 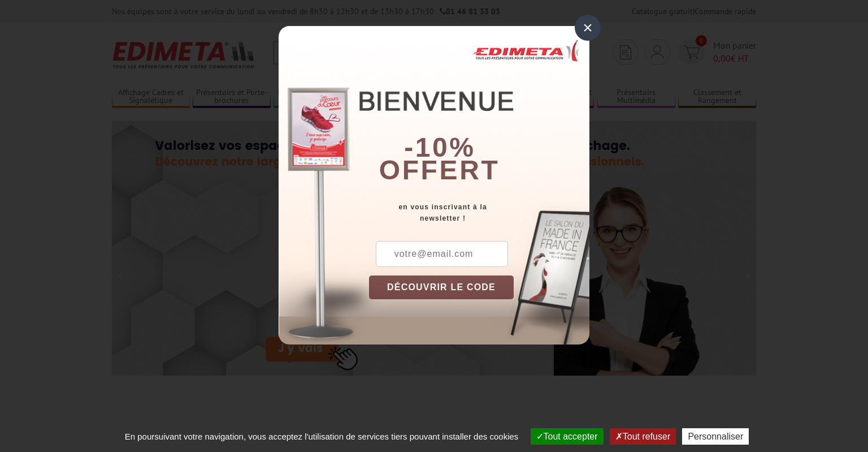 What do you see at coordinates (643, 436) in the screenshot?
I see `button: Tout refuser` at bounding box center [643, 436].